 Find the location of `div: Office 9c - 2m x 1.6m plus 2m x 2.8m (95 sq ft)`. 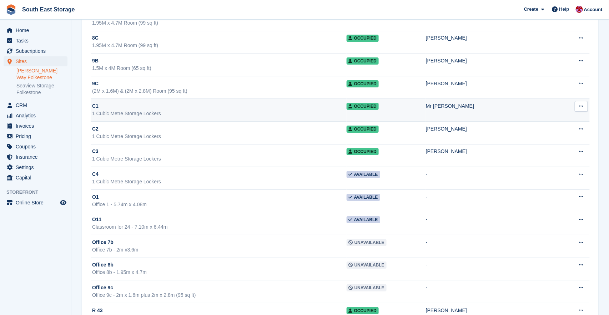

div: Office 9c - 2m x 1.6m plus 2m x 2.8m (95 sq ft) is located at coordinates (219, 295).